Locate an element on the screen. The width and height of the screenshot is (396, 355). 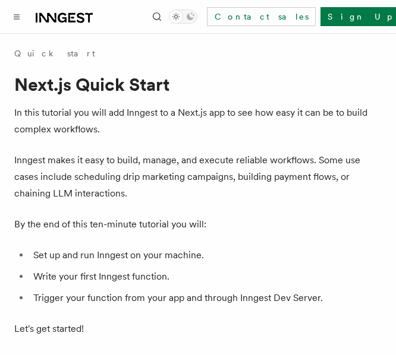
p: In this tutorial you will add Inngest to a Next.js app to see how easy it can be to build complex... is located at coordinates (198, 121).